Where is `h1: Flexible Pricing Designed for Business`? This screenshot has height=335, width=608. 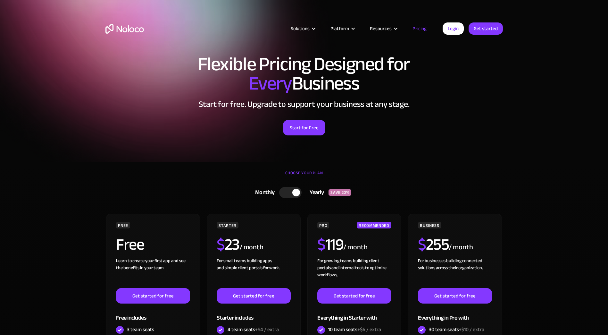
h1: Flexible Pricing Designed for Business is located at coordinates (304, 74).